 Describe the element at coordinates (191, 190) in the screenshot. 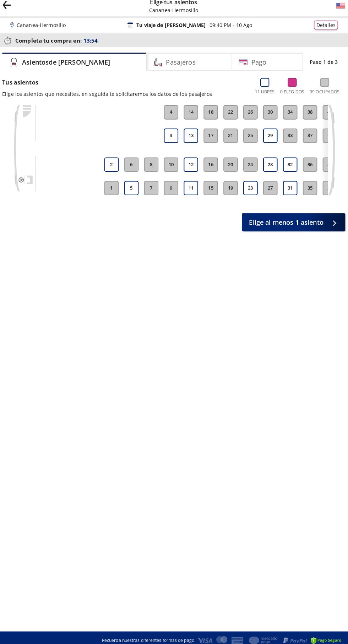

I see `button: 11` at that location.